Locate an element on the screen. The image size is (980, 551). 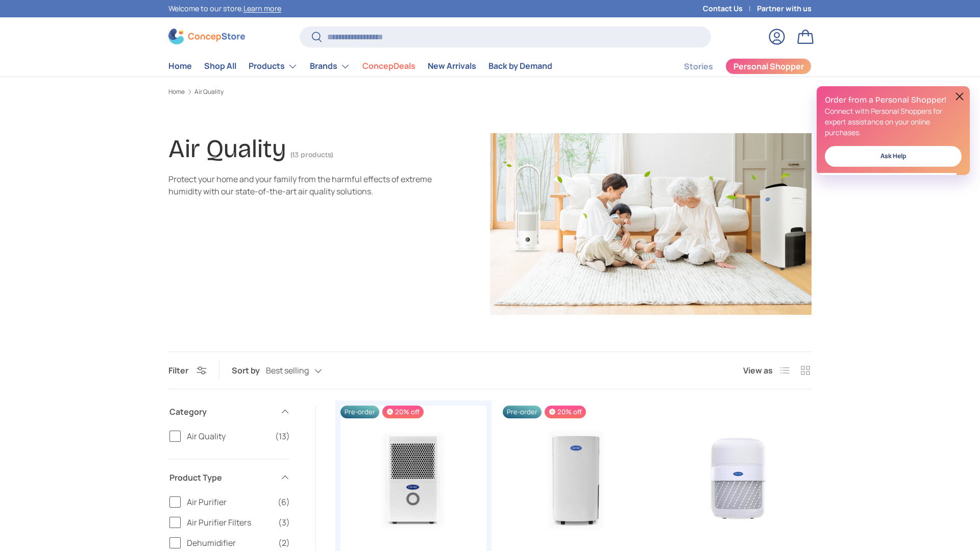
span: Filter is located at coordinates (178, 371).